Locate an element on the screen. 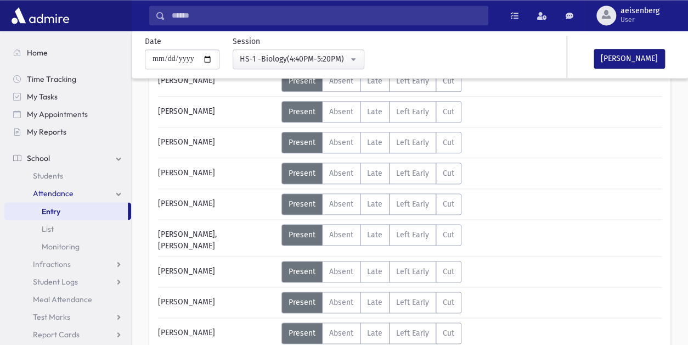  span: Meal Attendance is located at coordinates (63, 299).